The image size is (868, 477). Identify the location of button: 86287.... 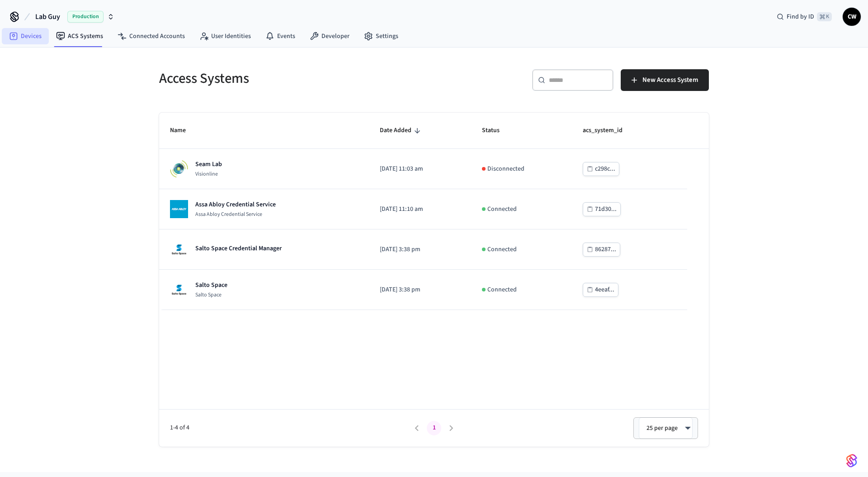
(602, 249).